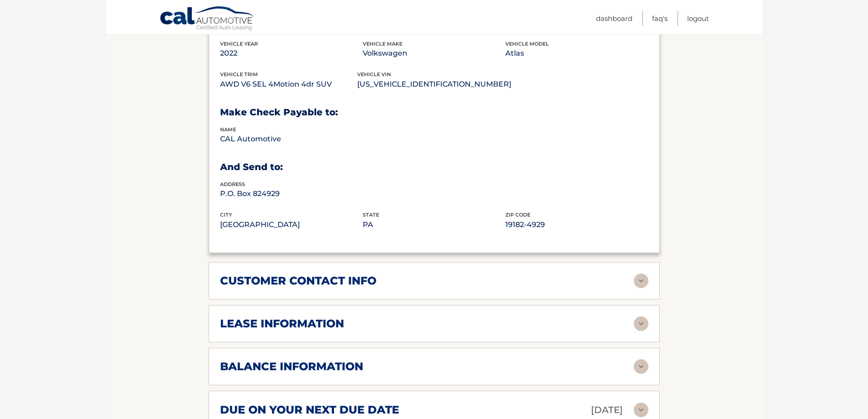 The width and height of the screenshot is (868, 419). What do you see at coordinates (228, 130) in the screenshot?
I see `span: name` at bounding box center [228, 130].